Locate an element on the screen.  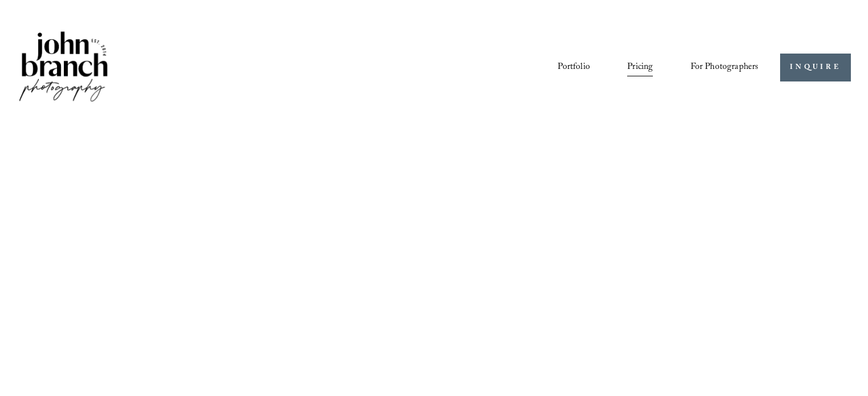
a: Portfolio is located at coordinates (573, 67).